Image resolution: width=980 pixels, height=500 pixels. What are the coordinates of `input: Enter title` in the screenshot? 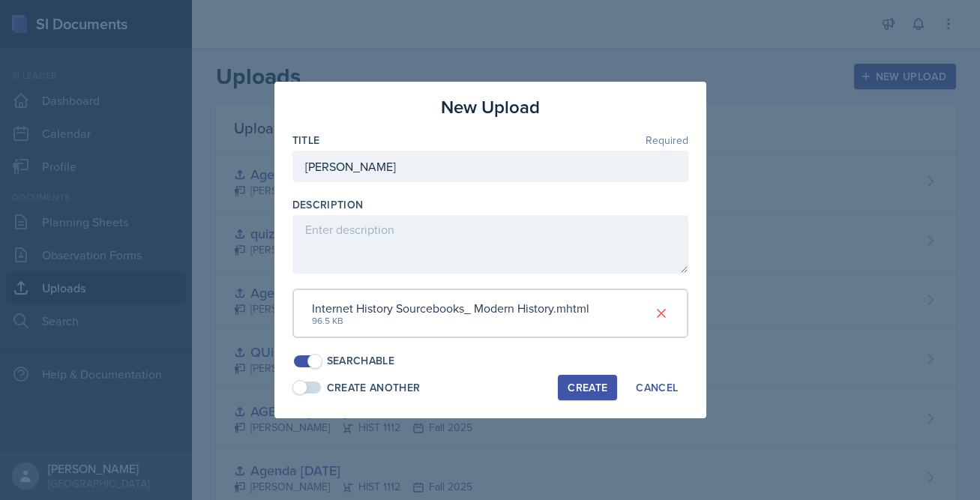 It's located at (490, 167).